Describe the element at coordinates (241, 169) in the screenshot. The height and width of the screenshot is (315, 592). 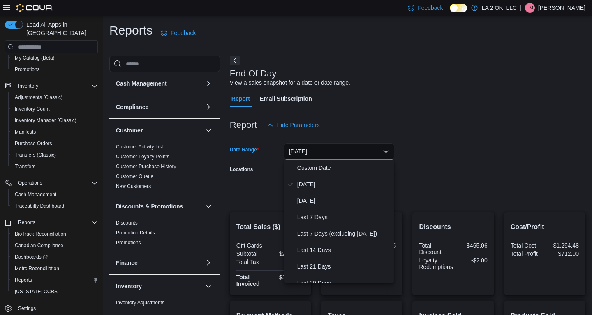
I see `label: Locations` at that location.